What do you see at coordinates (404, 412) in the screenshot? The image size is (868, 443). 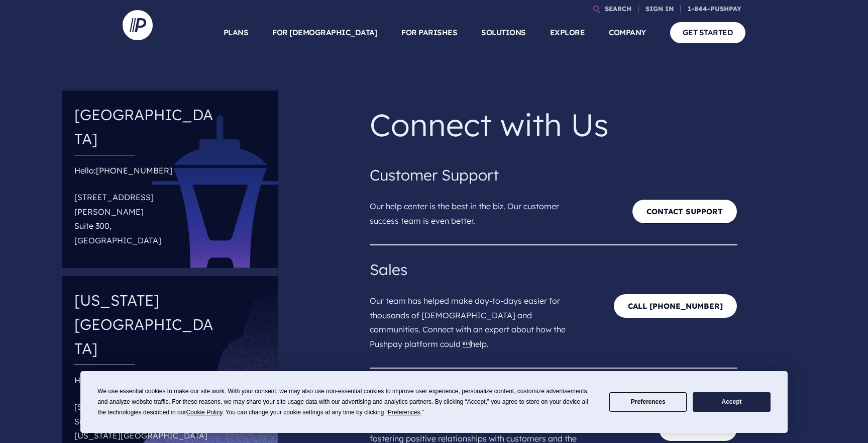 I see `span: Preferences` at bounding box center [404, 412].